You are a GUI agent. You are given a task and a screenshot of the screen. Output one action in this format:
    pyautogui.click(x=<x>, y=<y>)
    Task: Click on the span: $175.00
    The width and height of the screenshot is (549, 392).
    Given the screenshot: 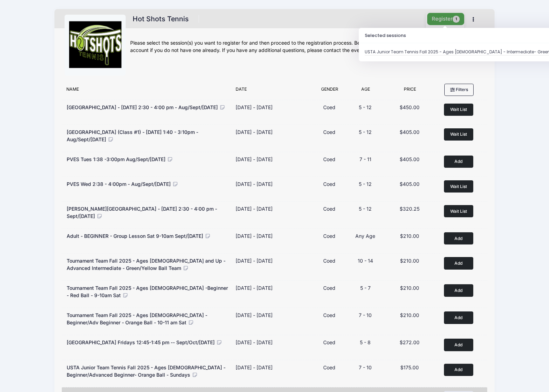 What is the action you would take?
    pyautogui.click(x=409, y=367)
    